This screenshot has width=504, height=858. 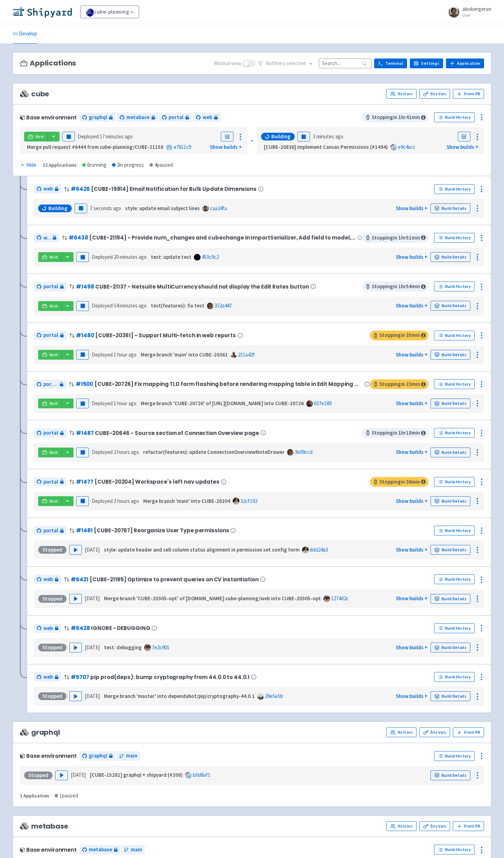 I want to click on a: e7611c9, so click(x=182, y=147).